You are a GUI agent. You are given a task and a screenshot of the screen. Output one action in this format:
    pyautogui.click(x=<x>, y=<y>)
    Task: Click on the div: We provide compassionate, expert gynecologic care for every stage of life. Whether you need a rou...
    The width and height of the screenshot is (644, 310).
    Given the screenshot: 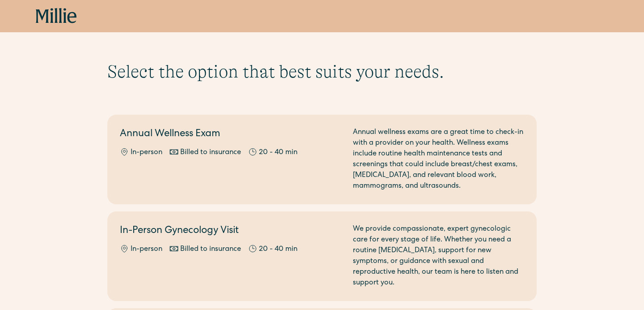 What is the action you would take?
    pyautogui.click(x=438, y=256)
    